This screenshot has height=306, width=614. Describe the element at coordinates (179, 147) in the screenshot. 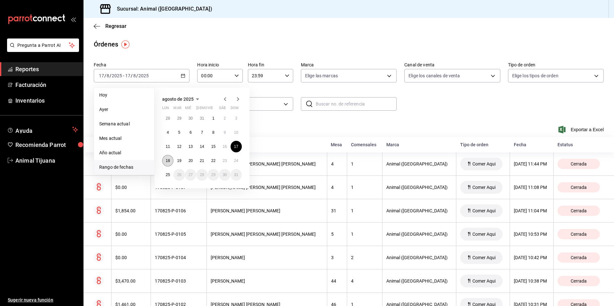

I see `button: 12 de agosto de 2025` at that location.